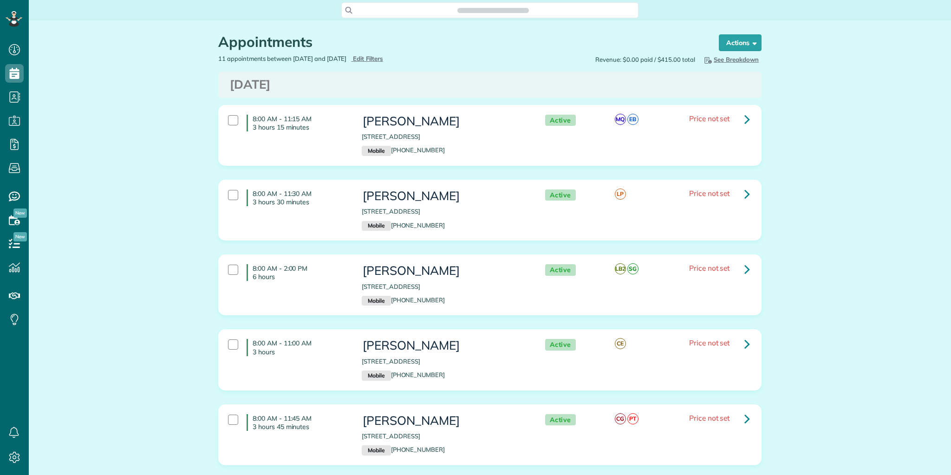  I want to click on h1: Appointments, so click(460, 42).